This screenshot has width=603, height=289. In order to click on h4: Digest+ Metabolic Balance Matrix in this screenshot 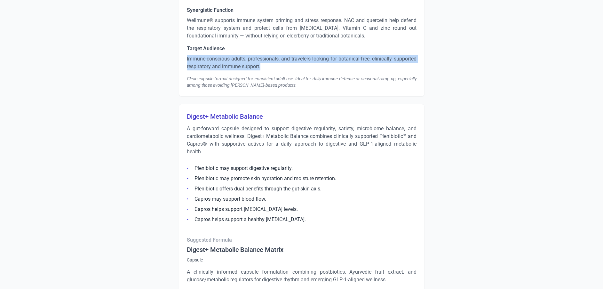, I will do `click(302, 250)`.